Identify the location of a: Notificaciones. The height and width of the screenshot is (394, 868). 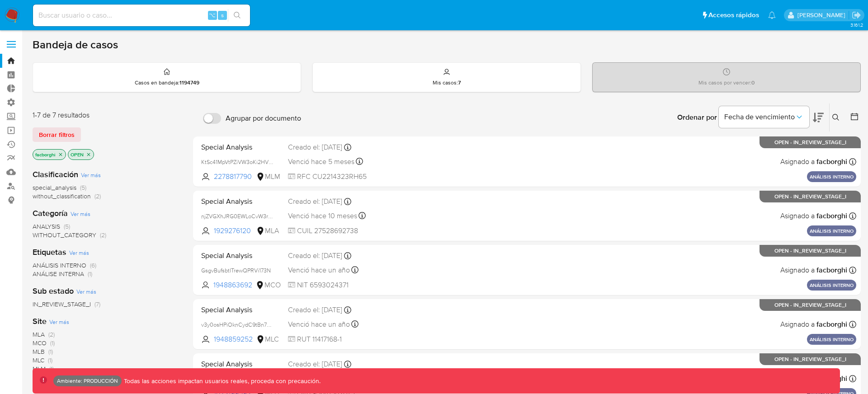
(772, 15).